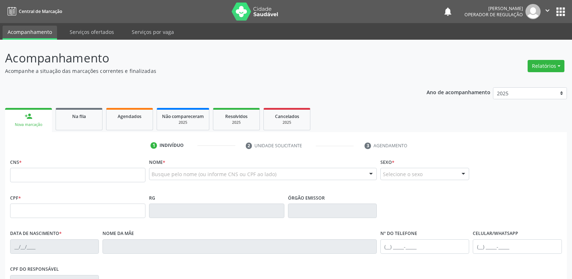 Image resolution: width=572 pixels, height=279 pixels. Describe the element at coordinates (29, 116) in the screenshot. I see `div: person_add` at that location.